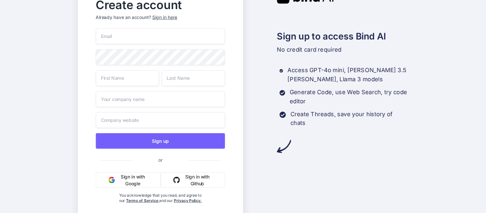  Describe the element at coordinates (160, 17) in the screenshot. I see `p: Already have an account?` at that location.